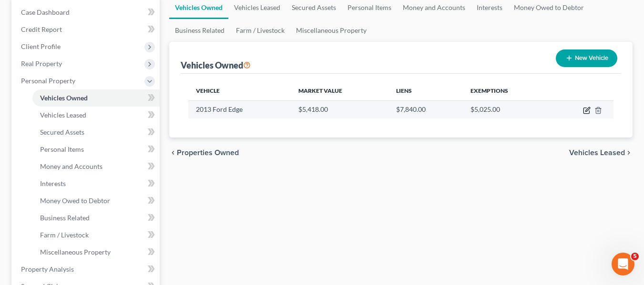 The image size is (644, 285). Describe the element at coordinates (173, 153) in the screenshot. I see `i: chevron_left` at that location.